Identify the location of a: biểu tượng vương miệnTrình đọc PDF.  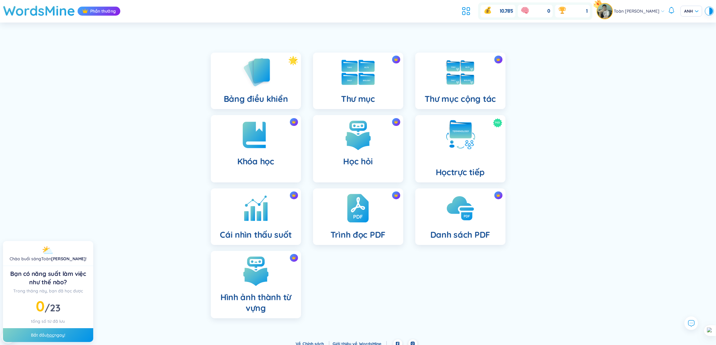
(358, 217).